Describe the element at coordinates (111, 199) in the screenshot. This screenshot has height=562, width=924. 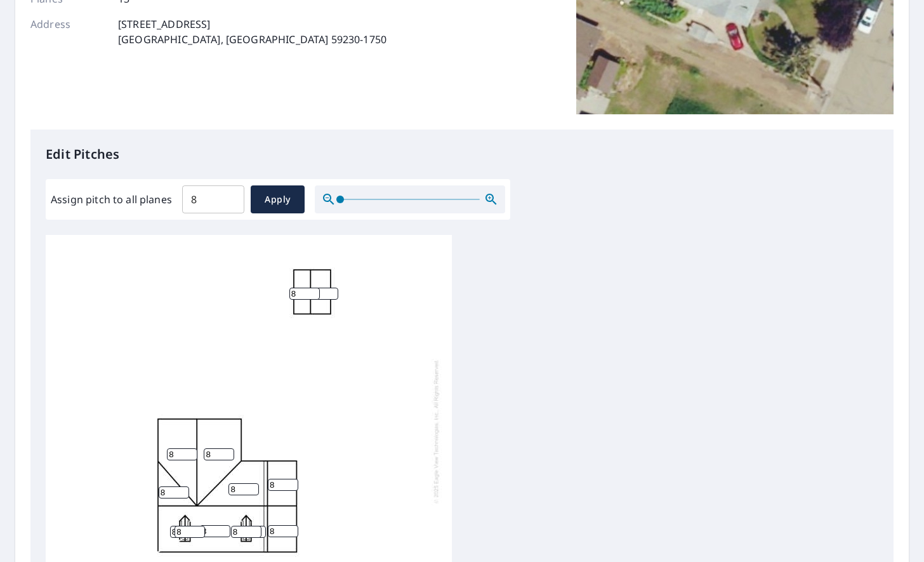
I see `label: Assign pitch to all planes` at that location.